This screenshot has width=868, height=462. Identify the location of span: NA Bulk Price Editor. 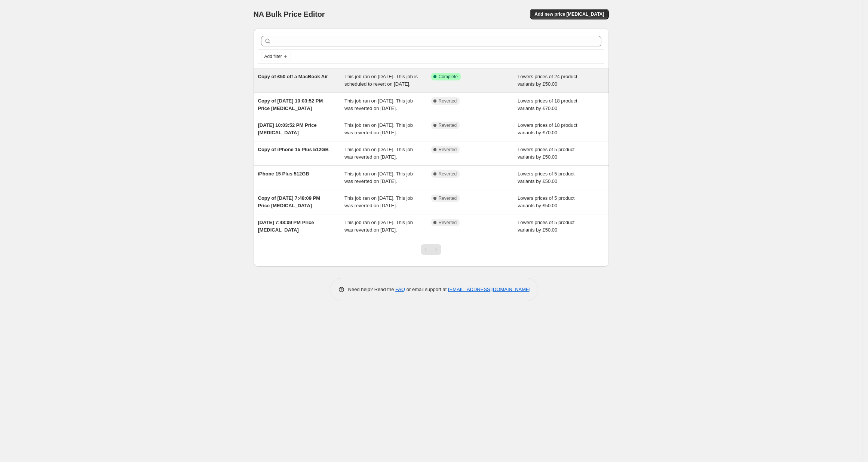
(289, 14).